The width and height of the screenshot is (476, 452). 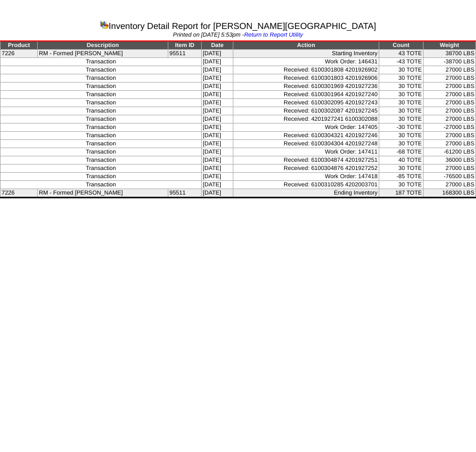 I want to click on td: Received: 4201927241 6100302088, so click(x=306, y=119).